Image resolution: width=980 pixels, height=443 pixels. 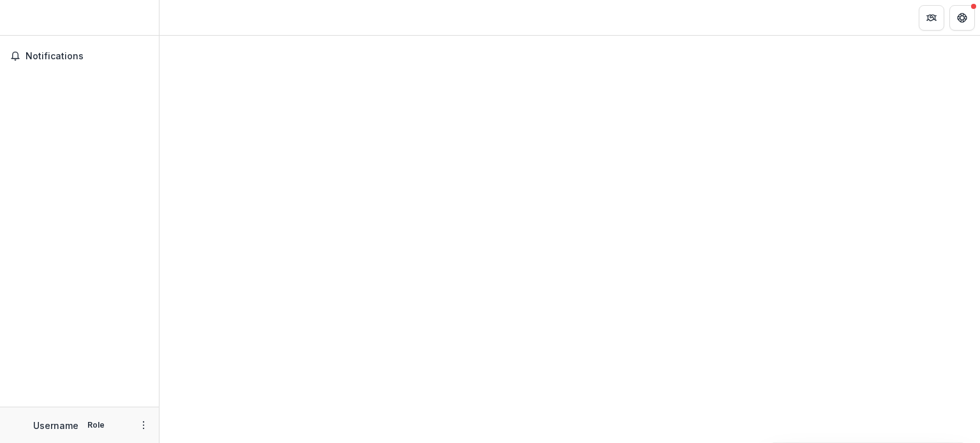 I want to click on p: Username, so click(x=55, y=425).